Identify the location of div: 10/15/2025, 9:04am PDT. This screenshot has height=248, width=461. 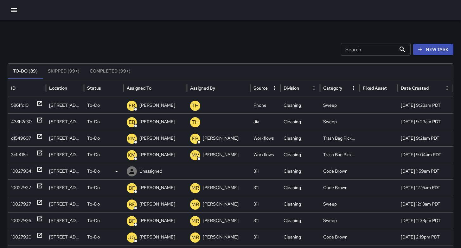
(425, 154).